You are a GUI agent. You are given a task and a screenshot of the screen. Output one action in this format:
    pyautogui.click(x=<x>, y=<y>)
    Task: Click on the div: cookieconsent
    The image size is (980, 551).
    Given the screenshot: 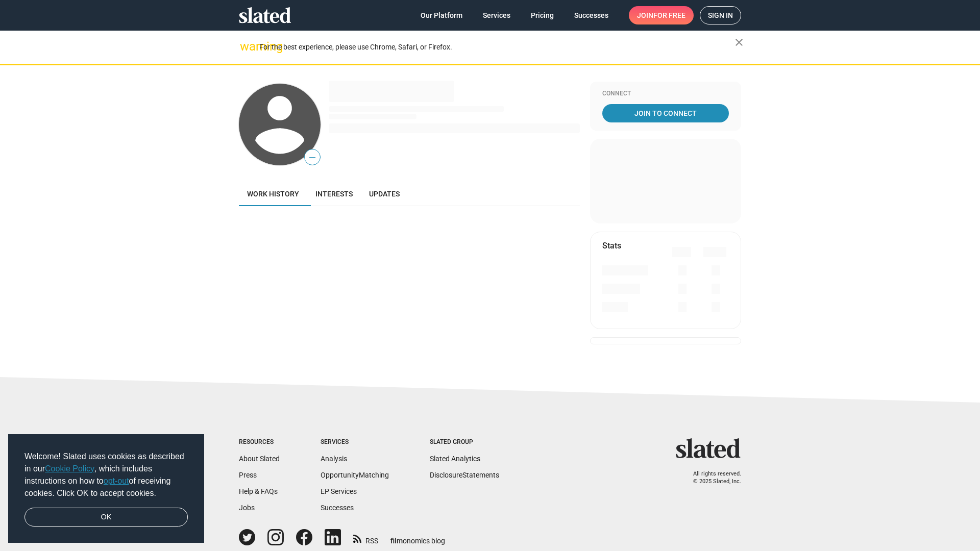 What is the action you would take?
    pyautogui.click(x=106, y=489)
    